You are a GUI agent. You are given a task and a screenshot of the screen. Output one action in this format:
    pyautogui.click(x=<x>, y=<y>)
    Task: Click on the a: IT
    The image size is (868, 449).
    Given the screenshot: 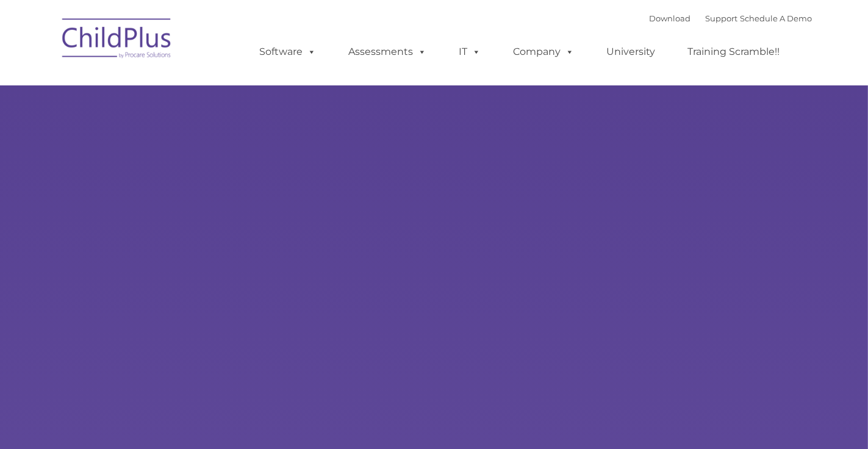 What is the action you would take?
    pyautogui.click(x=470, y=52)
    